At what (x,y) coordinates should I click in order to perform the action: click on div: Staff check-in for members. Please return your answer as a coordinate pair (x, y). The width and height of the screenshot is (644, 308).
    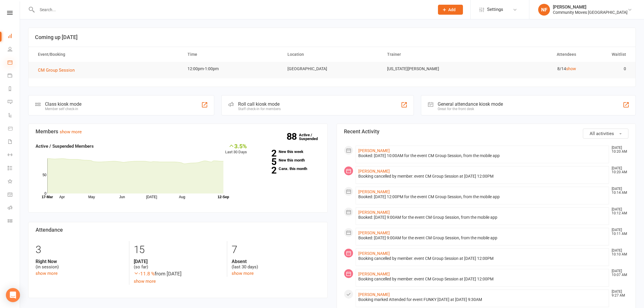
    Looking at the image, I should click on (259, 109).